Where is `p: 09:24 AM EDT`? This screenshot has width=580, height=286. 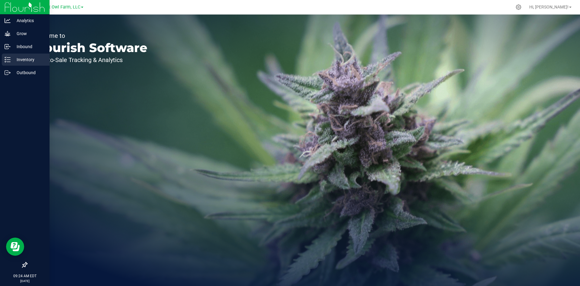
p: 09:24 AM EDT is located at coordinates (25, 276).